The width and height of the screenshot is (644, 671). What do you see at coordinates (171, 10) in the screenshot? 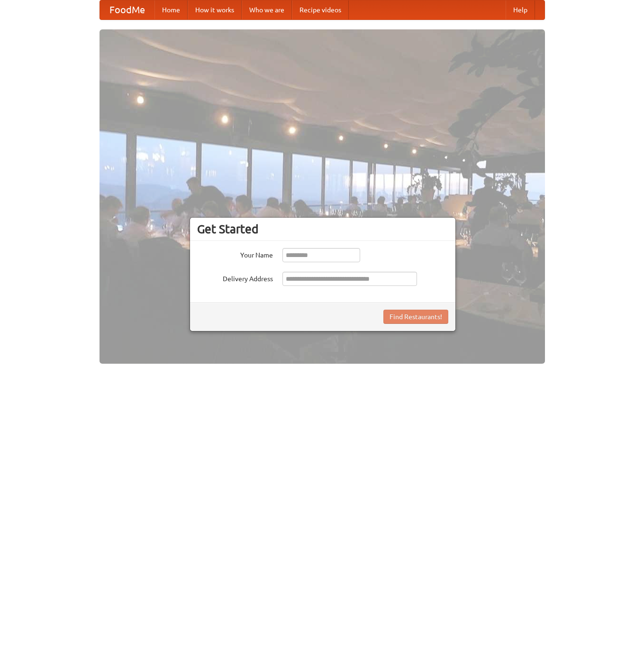
I see `a: Home` at bounding box center [171, 10].